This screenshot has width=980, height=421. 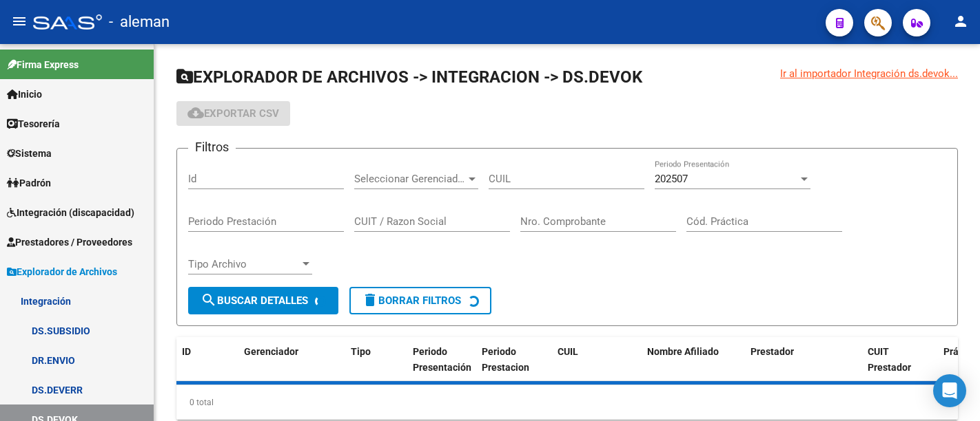 I want to click on datatable-header-cell: Gerenciador, so click(x=291, y=360).